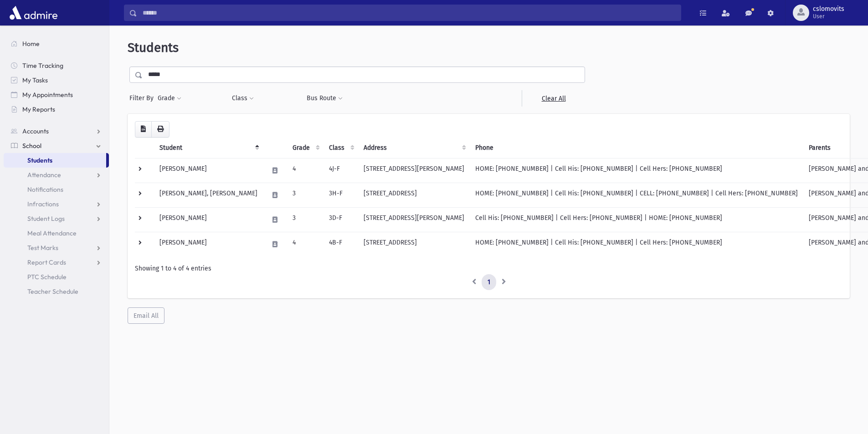  Describe the element at coordinates (637, 148) in the screenshot. I see `th: Phone` at that location.